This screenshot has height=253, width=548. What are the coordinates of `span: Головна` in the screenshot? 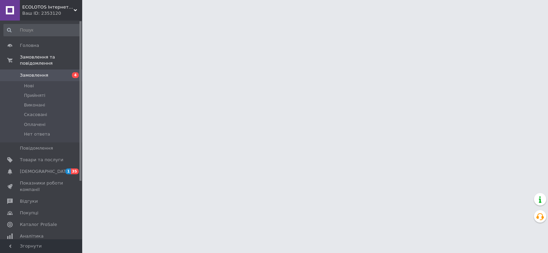 It's located at (29, 46).